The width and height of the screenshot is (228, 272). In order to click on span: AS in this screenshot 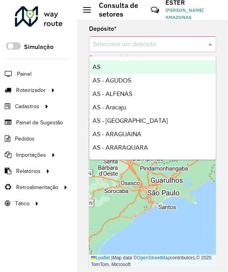, I will do `click(97, 67)`.